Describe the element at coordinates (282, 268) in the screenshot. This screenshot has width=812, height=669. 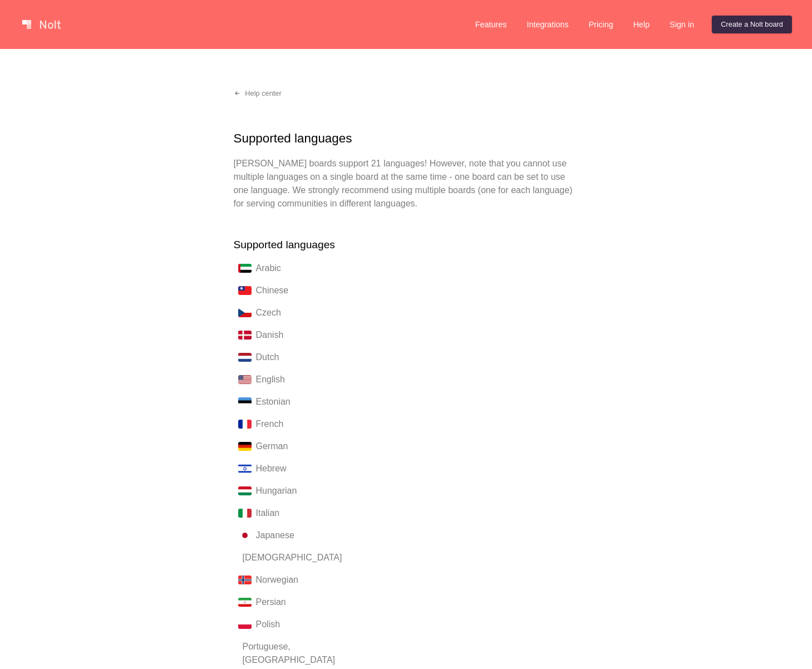
I see `div: Arabic` at that location.